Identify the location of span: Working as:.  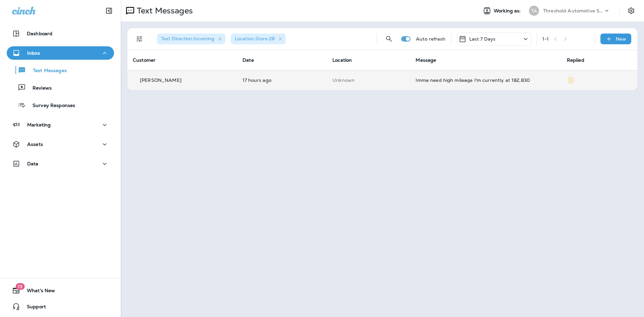
(508, 11).